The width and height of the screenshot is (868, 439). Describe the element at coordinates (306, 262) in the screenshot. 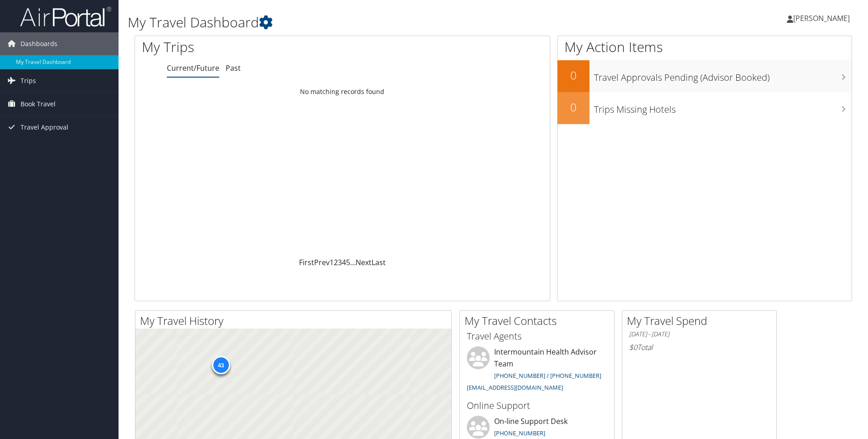

I see `a: First` at that location.